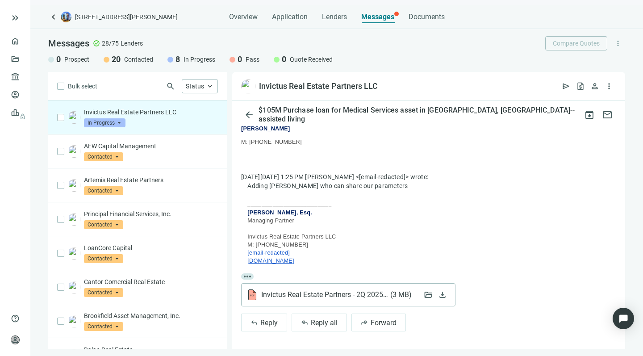 The height and width of the screenshot is (356, 643). Describe the element at coordinates (318, 86) in the screenshot. I see `div: Invictus Real Estate Partners LLC` at that location.